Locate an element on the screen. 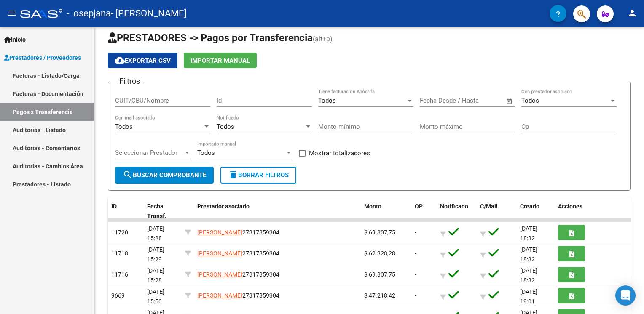  datatable-header-cell: ID is located at coordinates (125, 211).